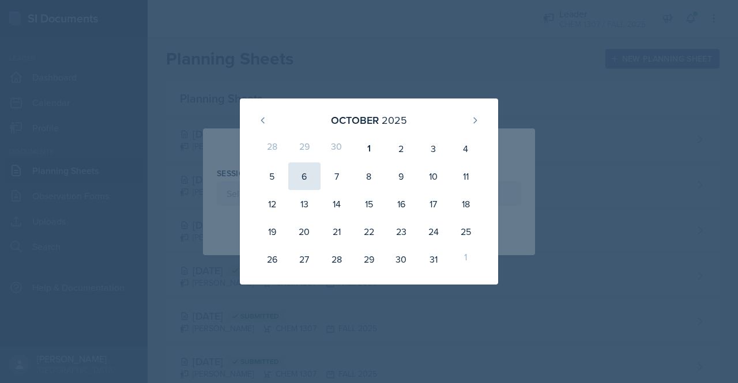  What do you see at coordinates (466, 149) in the screenshot?
I see `div: 4` at bounding box center [466, 149].